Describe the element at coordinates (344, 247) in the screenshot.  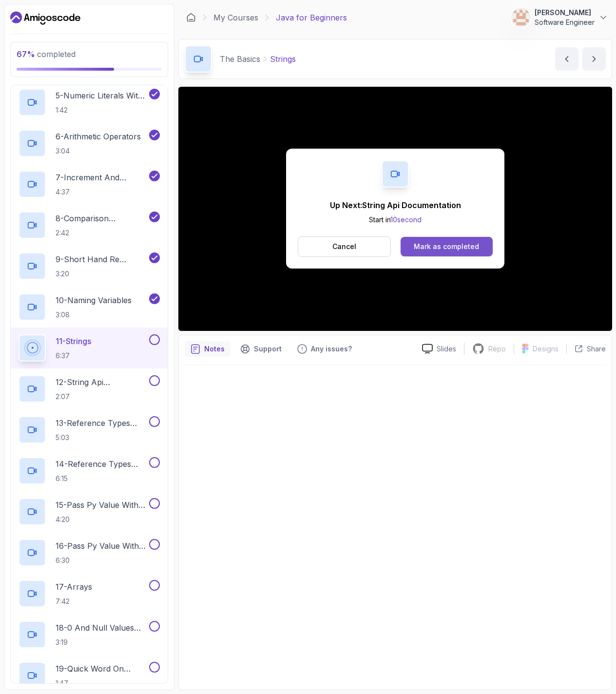
I see `button: Cancel` at that location.